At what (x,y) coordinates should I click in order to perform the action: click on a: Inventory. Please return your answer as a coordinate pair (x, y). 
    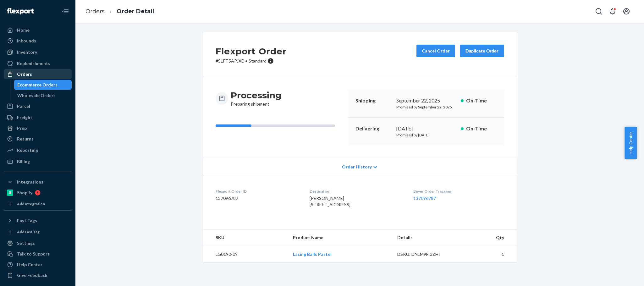
    Looking at the image, I should click on (38, 53).